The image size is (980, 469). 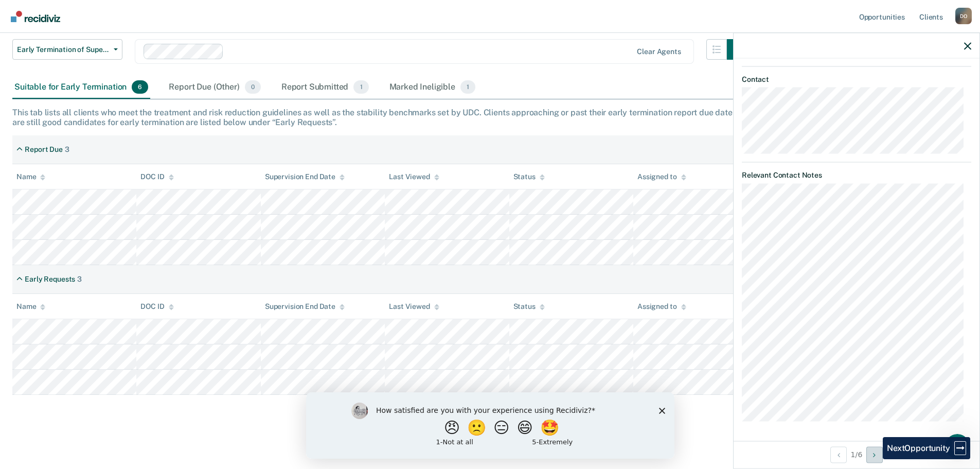 I want to click on span: 6, so click(x=140, y=87).